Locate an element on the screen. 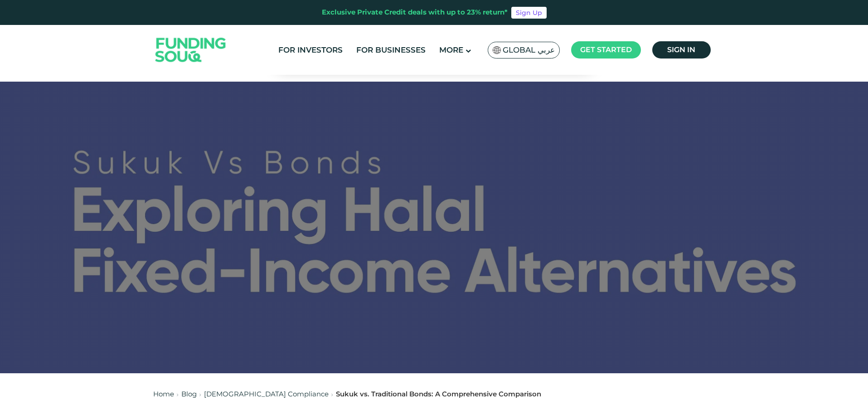 The image size is (868, 405). img: SA Flag is located at coordinates (497, 49).